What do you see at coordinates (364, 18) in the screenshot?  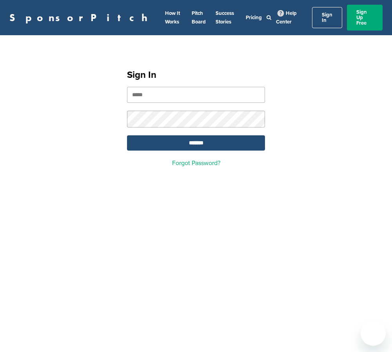 I see `a: Sign Up Free` at bounding box center [364, 18].